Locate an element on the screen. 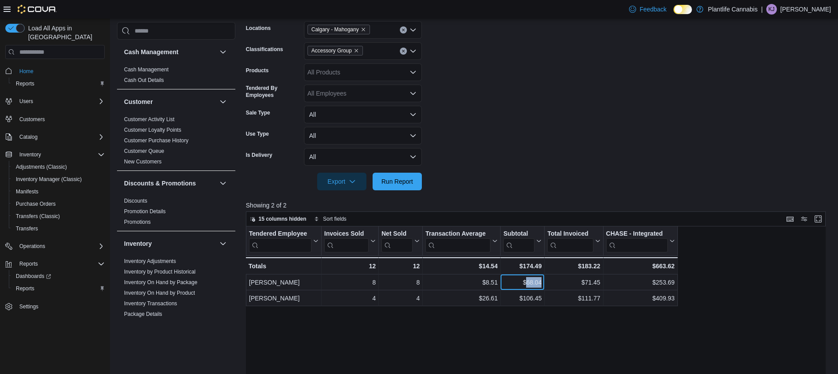 The image size is (838, 374). a: New Customers is located at coordinates (143, 162).